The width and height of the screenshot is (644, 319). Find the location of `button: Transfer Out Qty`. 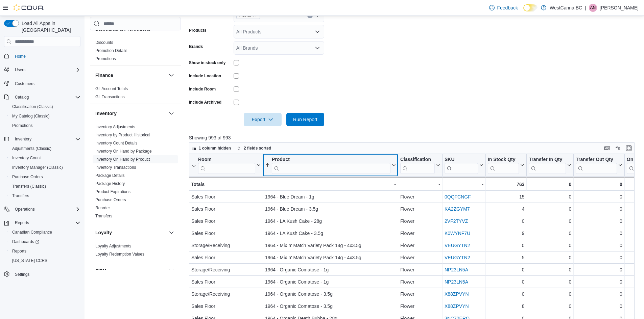

button: Transfer Out Qty is located at coordinates (599, 165).